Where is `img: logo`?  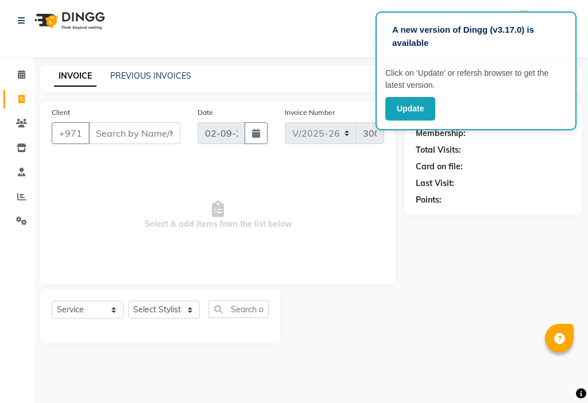 img: logo is located at coordinates (68, 21).